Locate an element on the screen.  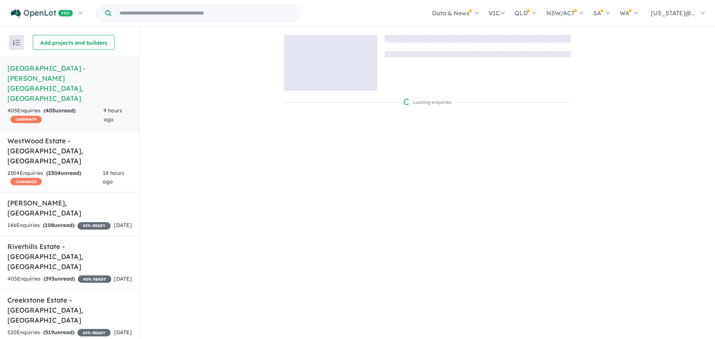
span: 2304 is located at coordinates (54, 173).